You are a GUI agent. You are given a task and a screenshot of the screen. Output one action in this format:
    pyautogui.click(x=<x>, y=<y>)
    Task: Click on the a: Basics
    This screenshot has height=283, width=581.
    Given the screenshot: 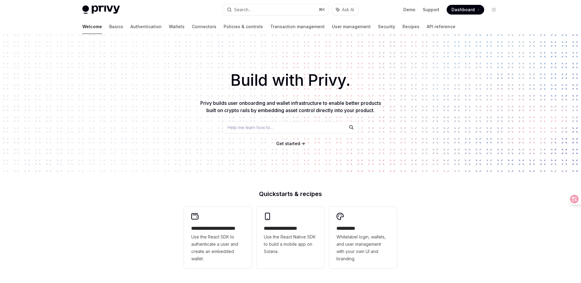 What is the action you would take?
    pyautogui.click(x=116, y=27)
    